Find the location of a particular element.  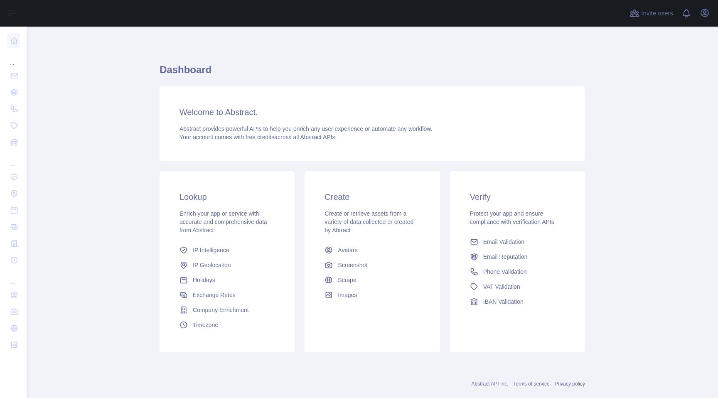

span: Your account comes with across all Abstract APIs. is located at coordinates (258, 137).